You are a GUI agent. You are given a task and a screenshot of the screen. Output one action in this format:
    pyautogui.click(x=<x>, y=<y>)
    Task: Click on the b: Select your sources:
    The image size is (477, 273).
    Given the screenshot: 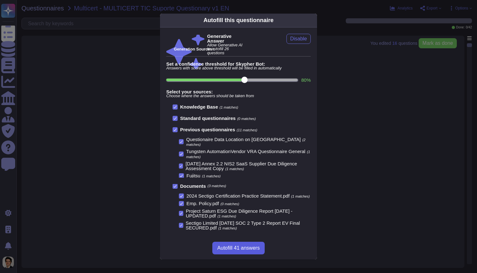 What is the action you would take?
    pyautogui.click(x=238, y=91)
    